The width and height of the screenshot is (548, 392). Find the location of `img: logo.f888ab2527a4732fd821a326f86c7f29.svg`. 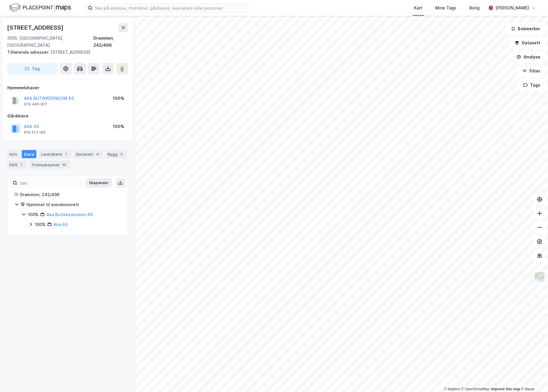

img: logo.f888ab2527a4732fd821a326f86c7f29.svg is located at coordinates (40, 8).